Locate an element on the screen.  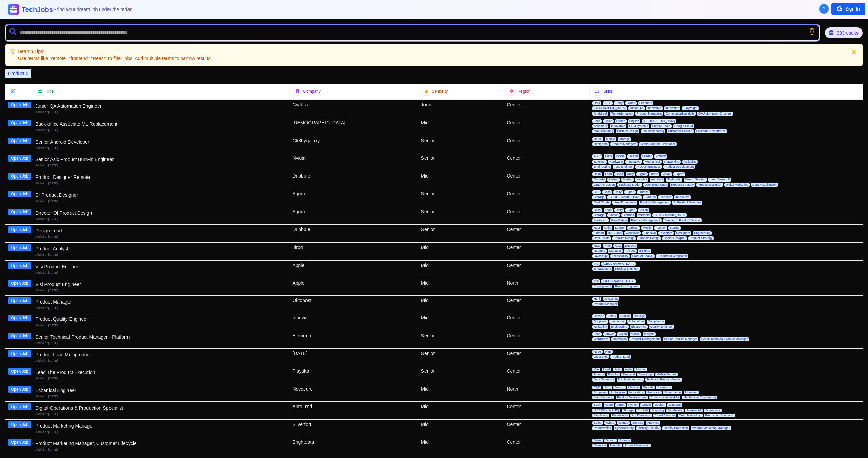
span: Netanya is located at coordinates (599, 251).